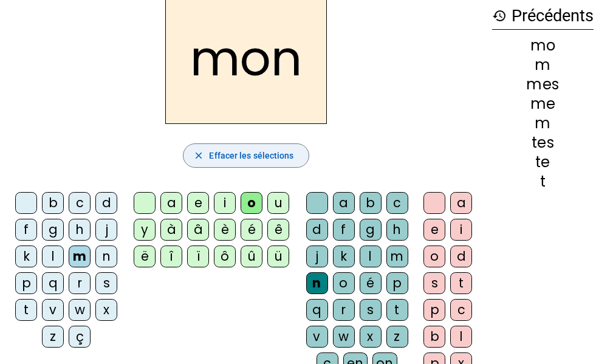 This screenshot has width=613, height=364. I want to click on div: te, so click(543, 162).